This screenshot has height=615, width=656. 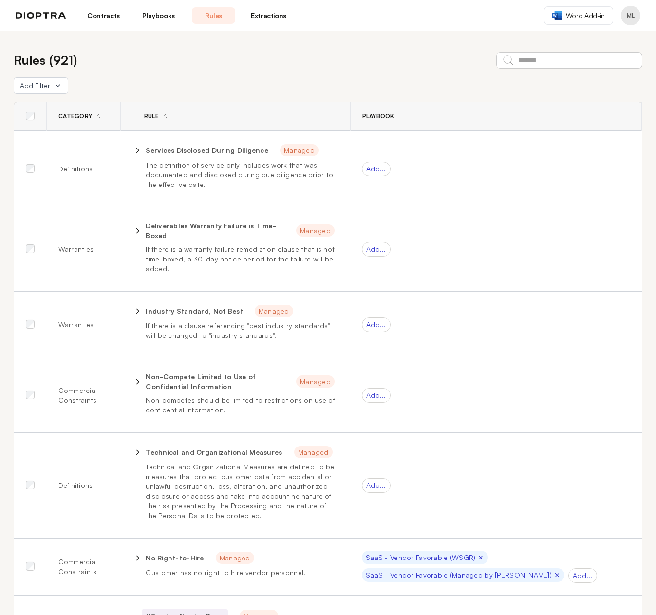 I want to click on img: word, so click(x=557, y=15).